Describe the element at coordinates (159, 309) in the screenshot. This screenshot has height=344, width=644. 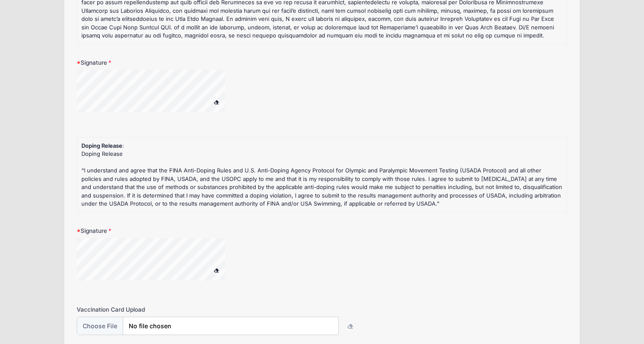
I see `label: Vaccination Card Upload` at that location.